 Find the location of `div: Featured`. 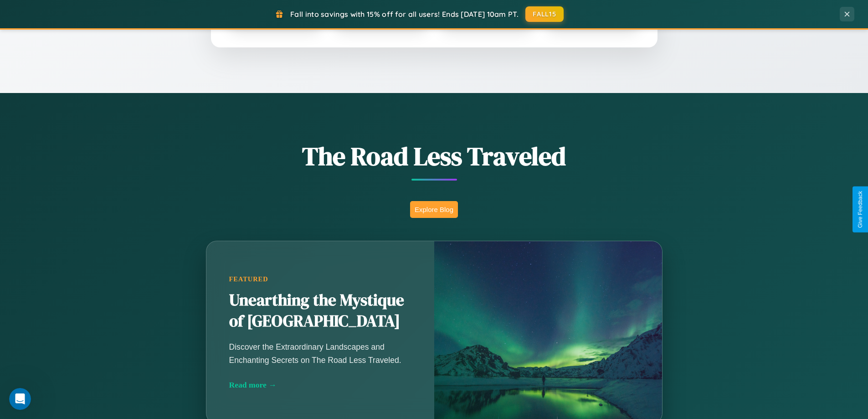

div: Featured is located at coordinates (320, 279).